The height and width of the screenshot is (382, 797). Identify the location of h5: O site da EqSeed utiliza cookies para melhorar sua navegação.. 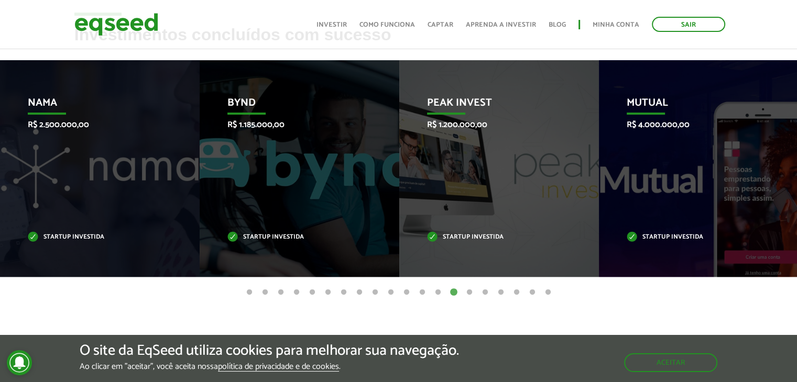
(269, 351).